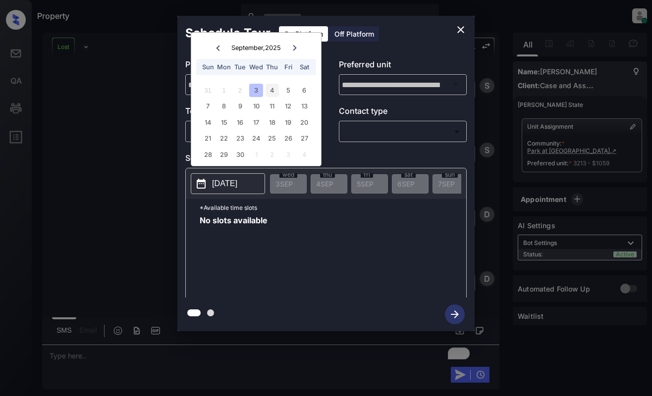 The height and width of the screenshot is (396, 652). I want to click on div: Sun, so click(208, 67).